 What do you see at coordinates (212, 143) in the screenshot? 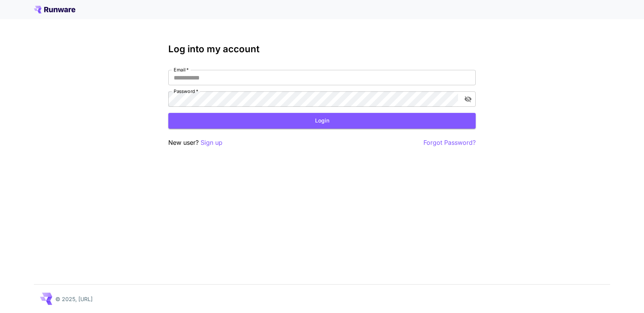
I see `button: Sign up` at bounding box center [212, 143].